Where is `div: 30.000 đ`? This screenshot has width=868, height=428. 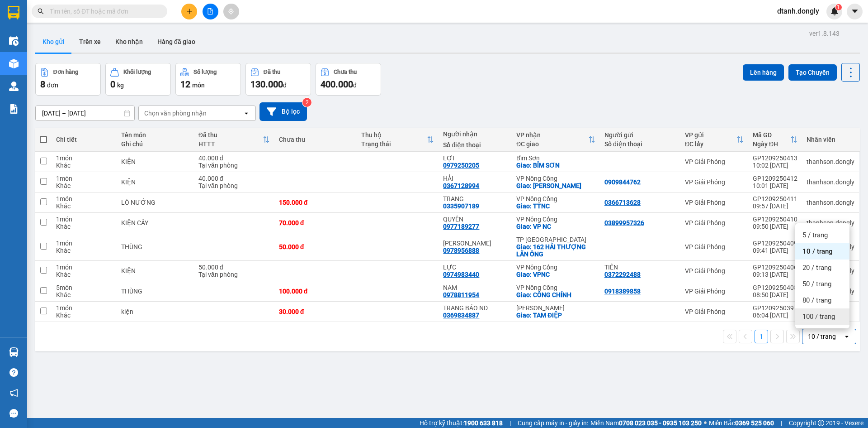
div: 30.000 đ is located at coordinates (316, 311).